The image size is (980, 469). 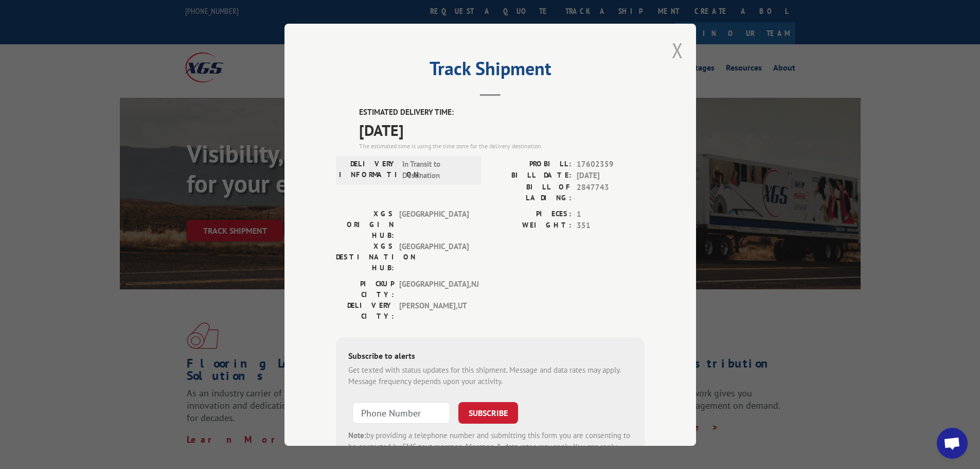 What do you see at coordinates (531, 175) in the screenshot?
I see `label: BILL DATE:` at bounding box center [531, 175].